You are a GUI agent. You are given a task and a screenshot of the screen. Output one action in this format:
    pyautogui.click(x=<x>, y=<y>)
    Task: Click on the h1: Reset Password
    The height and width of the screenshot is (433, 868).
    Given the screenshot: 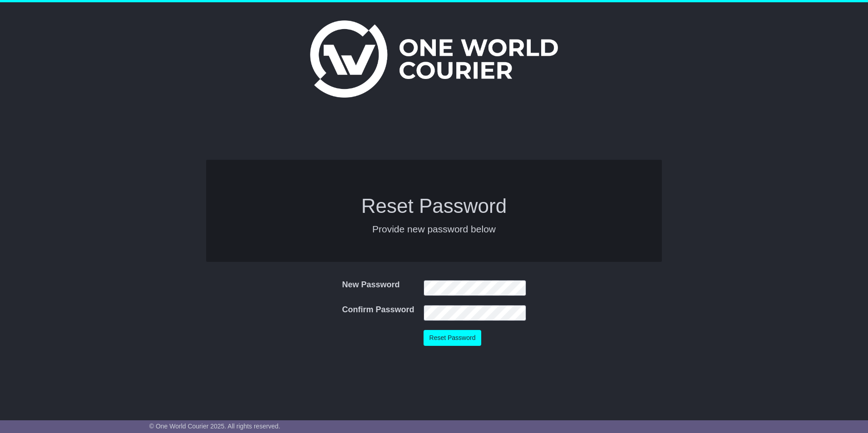 What is the action you would take?
    pyautogui.click(x=434, y=206)
    